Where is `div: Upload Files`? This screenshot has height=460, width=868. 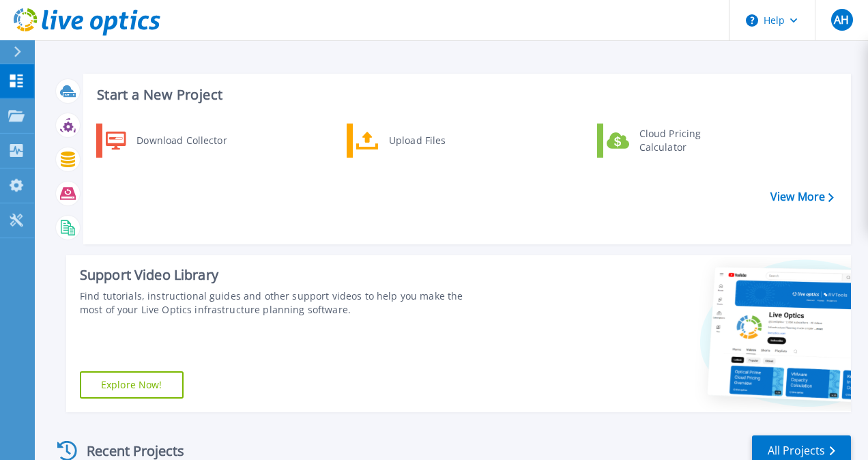 div: Upload Files is located at coordinates (432, 141).